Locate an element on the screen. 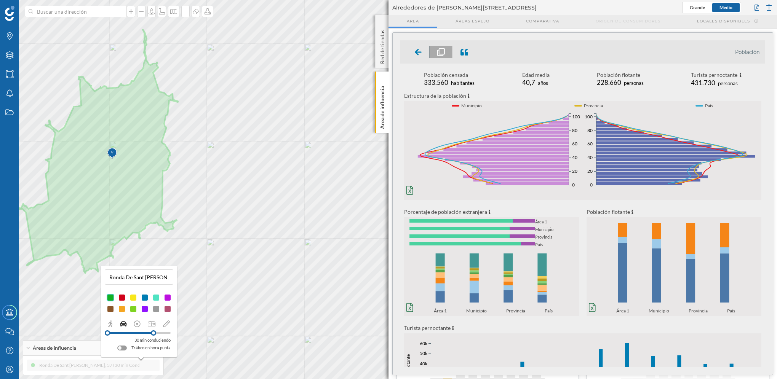 This screenshot has height=379, width=777. div: Población flotante is located at coordinates (620, 75).